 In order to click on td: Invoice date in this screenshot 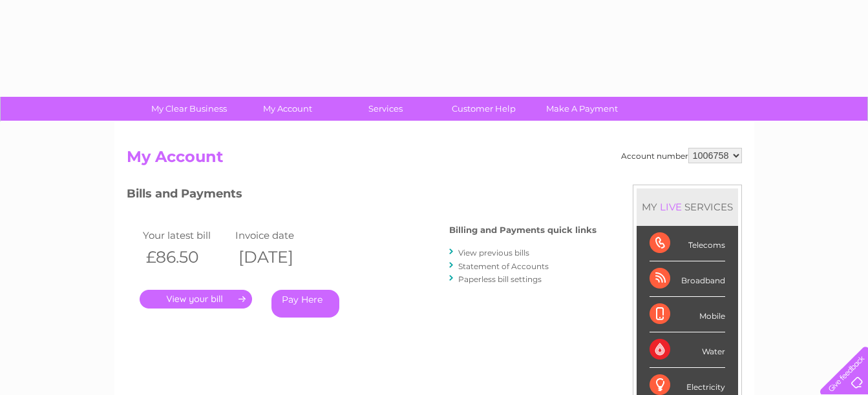, I will do `click(279, 235)`.